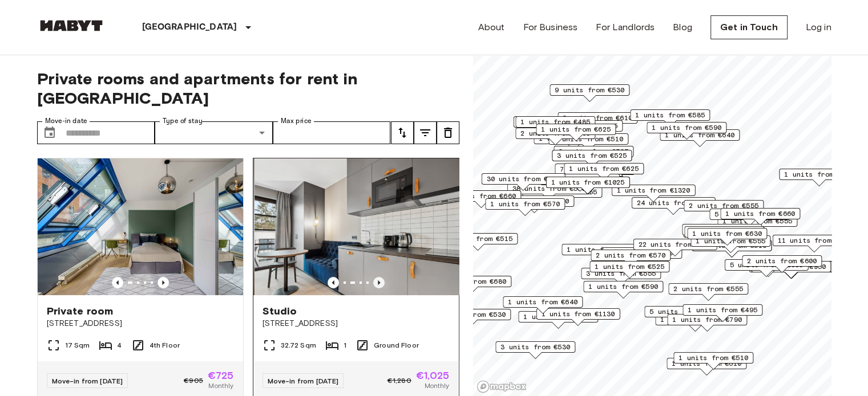  What do you see at coordinates (78, 345) in the screenshot?
I see `span: 17 Sqm` at bounding box center [78, 345].